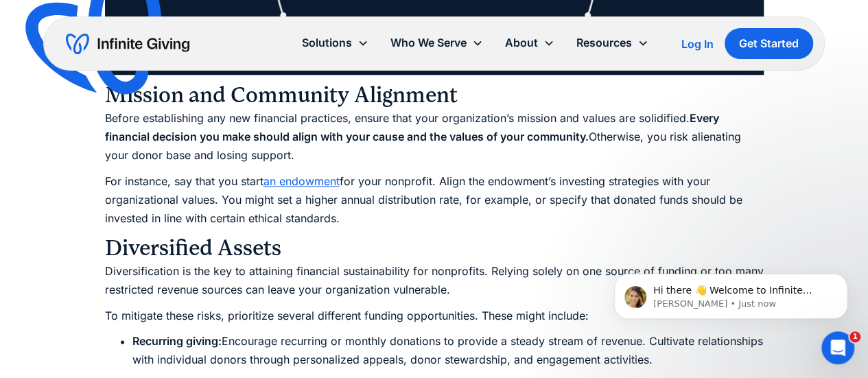  What do you see at coordinates (697, 44) in the screenshot?
I see `div: Log In` at bounding box center [697, 44].